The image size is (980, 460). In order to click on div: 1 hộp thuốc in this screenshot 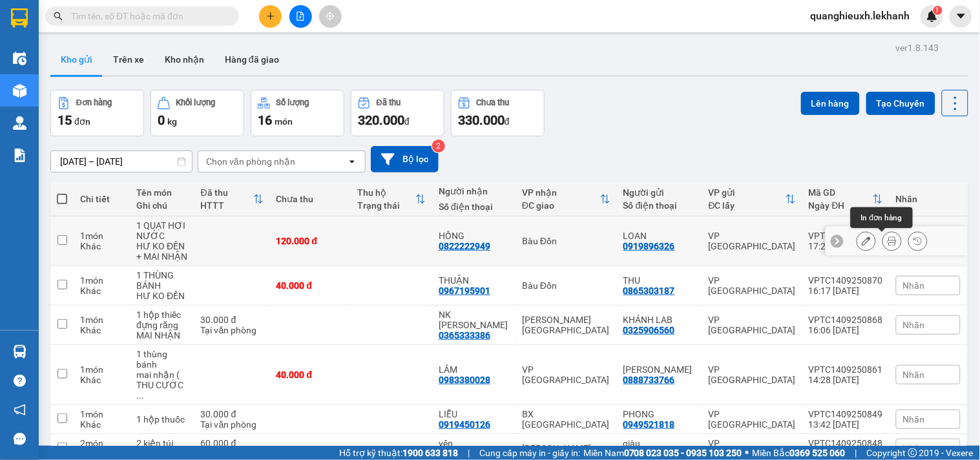, I will do `click(161, 419)`.